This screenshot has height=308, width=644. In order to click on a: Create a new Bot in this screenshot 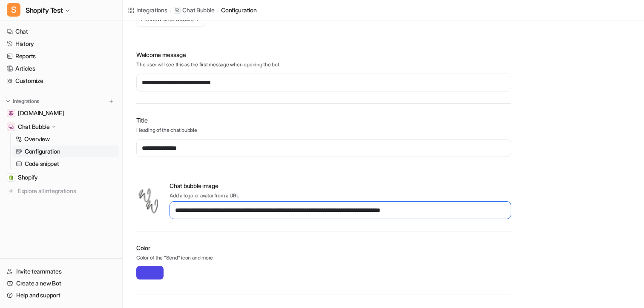, I will do `click(61, 283)`.